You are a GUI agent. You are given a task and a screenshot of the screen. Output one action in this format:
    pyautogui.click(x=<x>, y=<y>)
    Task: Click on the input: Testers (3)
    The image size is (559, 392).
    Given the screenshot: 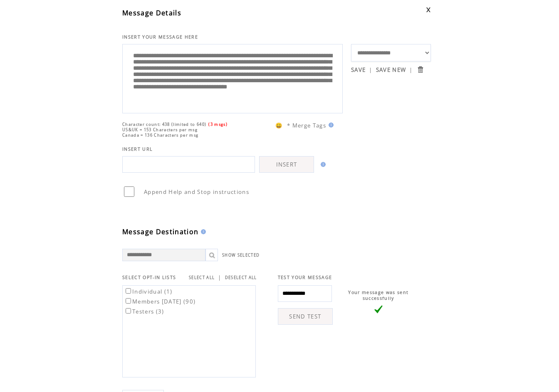 What is the action you would take?
    pyautogui.click(x=128, y=311)
    